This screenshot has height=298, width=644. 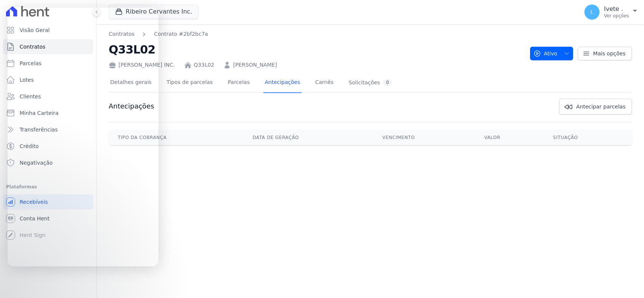 What do you see at coordinates (616, 16) in the screenshot?
I see `p: Ver opções` at bounding box center [616, 16].